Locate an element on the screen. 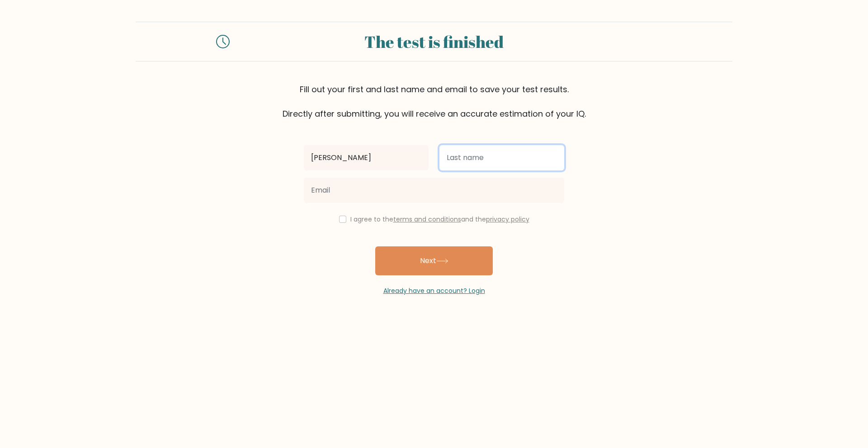  input: Last name is located at coordinates (502, 158).